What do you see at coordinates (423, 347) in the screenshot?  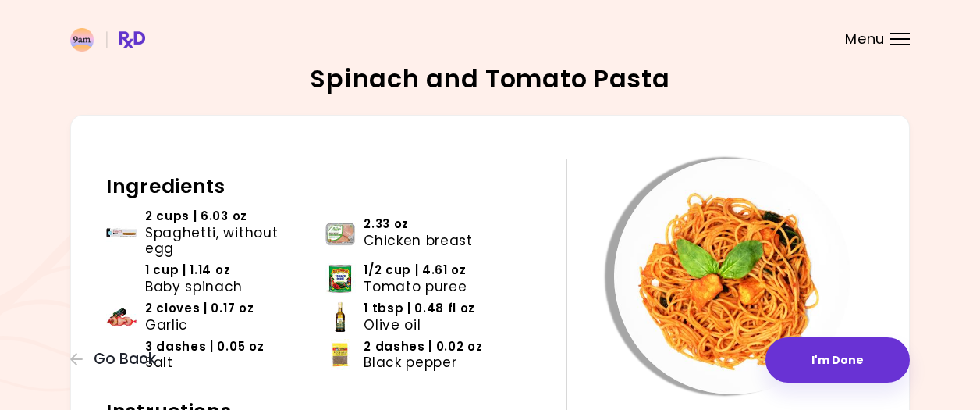 I see `span: 2 dashes | 0.02 oz` at bounding box center [423, 347].